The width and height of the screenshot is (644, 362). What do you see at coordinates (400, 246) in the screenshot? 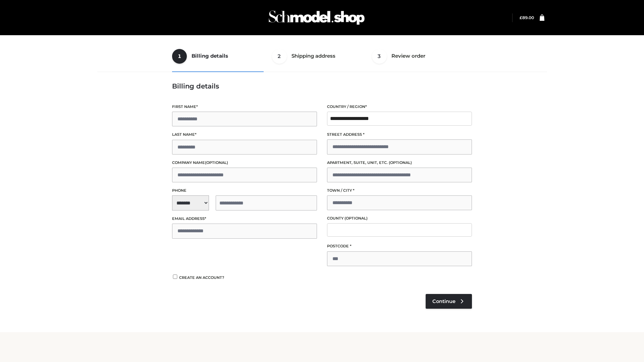
I see `label: Postcode` at bounding box center [400, 246].